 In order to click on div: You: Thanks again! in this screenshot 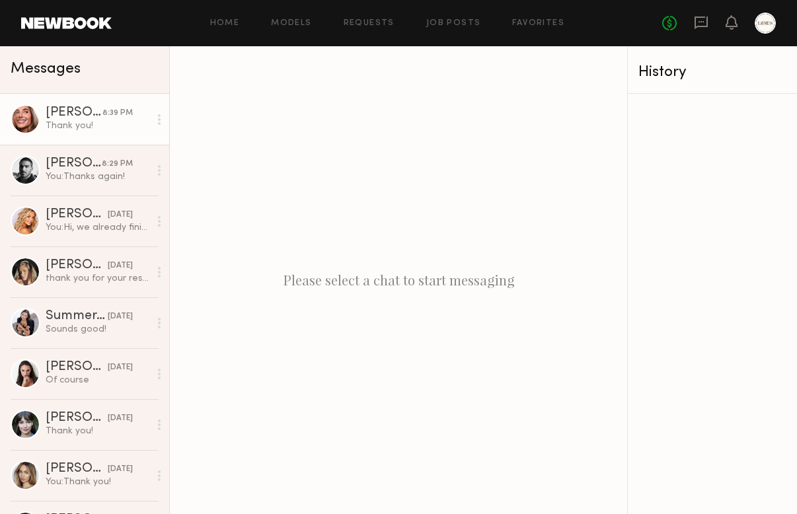, I will do `click(97, 176)`.